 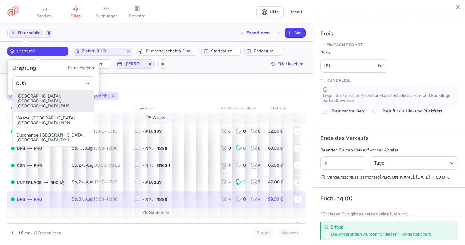 What do you see at coordinates (324, 111) in the screenshot?
I see `input: Preis nach außen` at bounding box center [324, 111].